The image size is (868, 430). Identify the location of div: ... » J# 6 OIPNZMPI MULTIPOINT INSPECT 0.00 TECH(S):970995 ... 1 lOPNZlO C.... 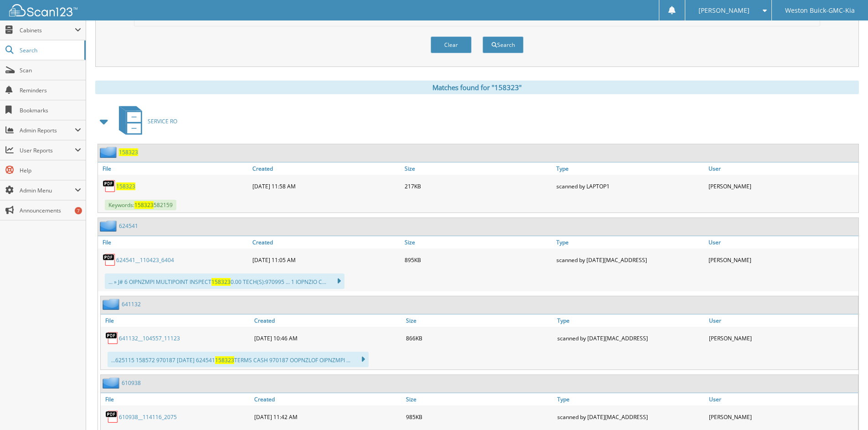
(224, 281).